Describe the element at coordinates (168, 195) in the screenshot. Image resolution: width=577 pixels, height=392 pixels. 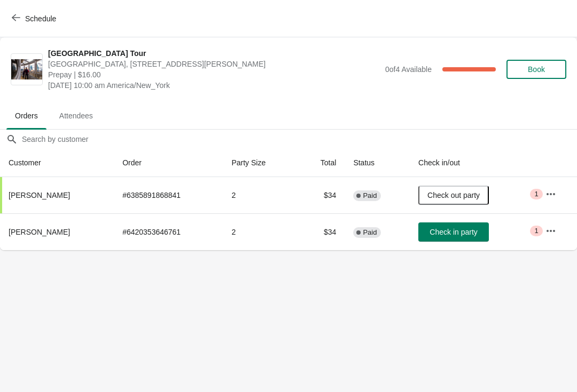
I see `td: # 6385891868841` at that location.